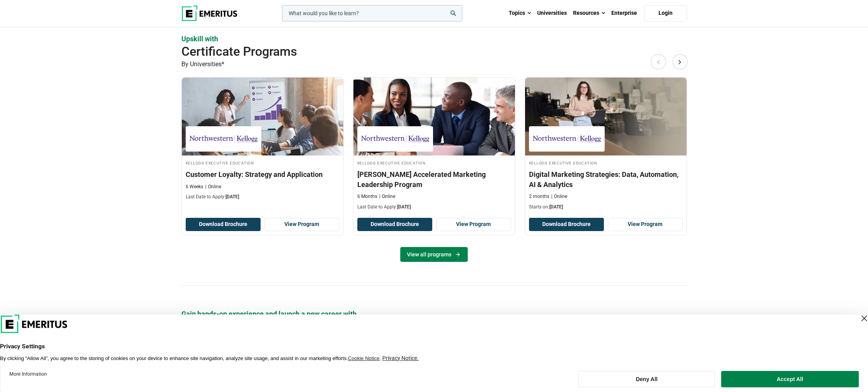 The image size is (868, 392). What do you see at coordinates (434, 314) in the screenshot?
I see `p: Gain hands-on experience and launch a new career with` at bounding box center [434, 314].